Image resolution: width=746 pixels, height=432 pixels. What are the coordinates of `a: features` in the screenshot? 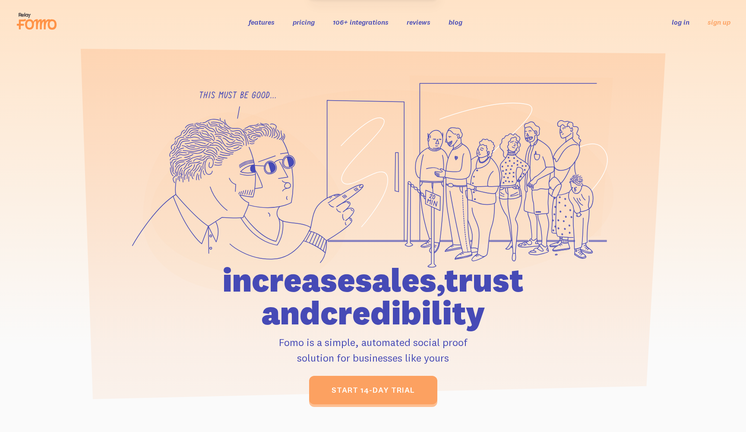 It's located at (262, 22).